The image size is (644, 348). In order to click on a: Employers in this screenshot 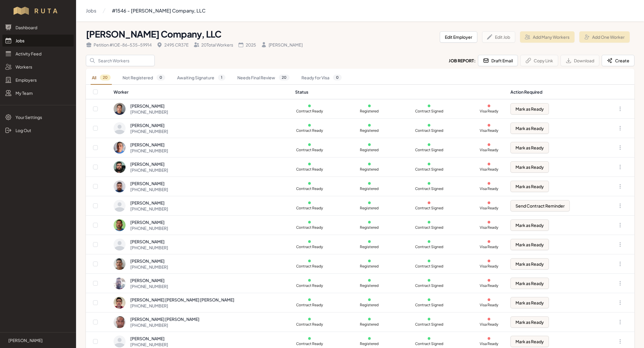, I will do `click(38, 80)`.